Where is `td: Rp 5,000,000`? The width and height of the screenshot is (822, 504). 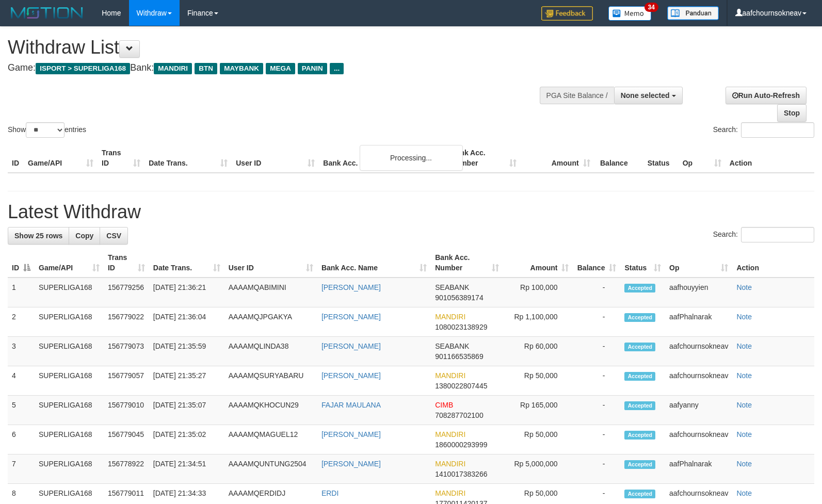
td: Rp 5,000,000 is located at coordinates (538, 469).